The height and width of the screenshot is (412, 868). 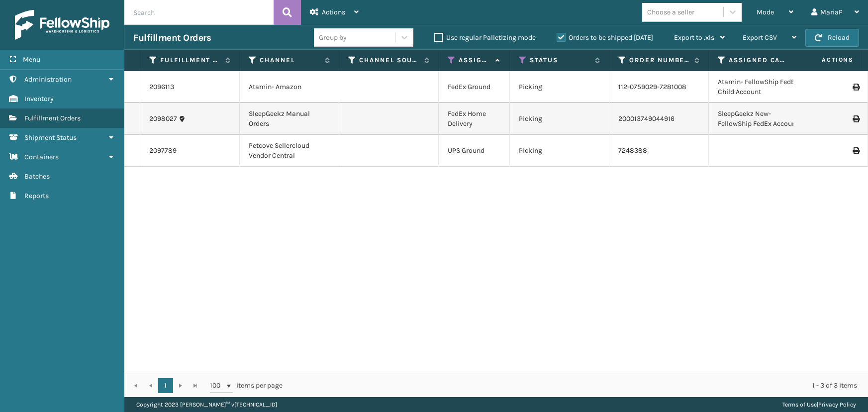 I want to click on span: Export CSV, so click(x=760, y=38).